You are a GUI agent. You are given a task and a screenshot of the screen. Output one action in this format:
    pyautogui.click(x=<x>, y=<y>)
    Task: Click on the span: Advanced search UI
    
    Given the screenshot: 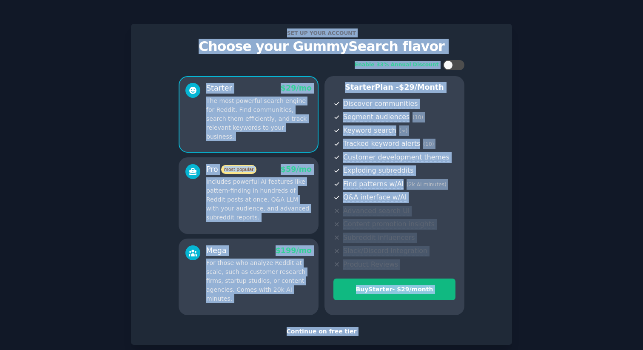 What is the action you would take?
    pyautogui.click(x=376, y=211)
    